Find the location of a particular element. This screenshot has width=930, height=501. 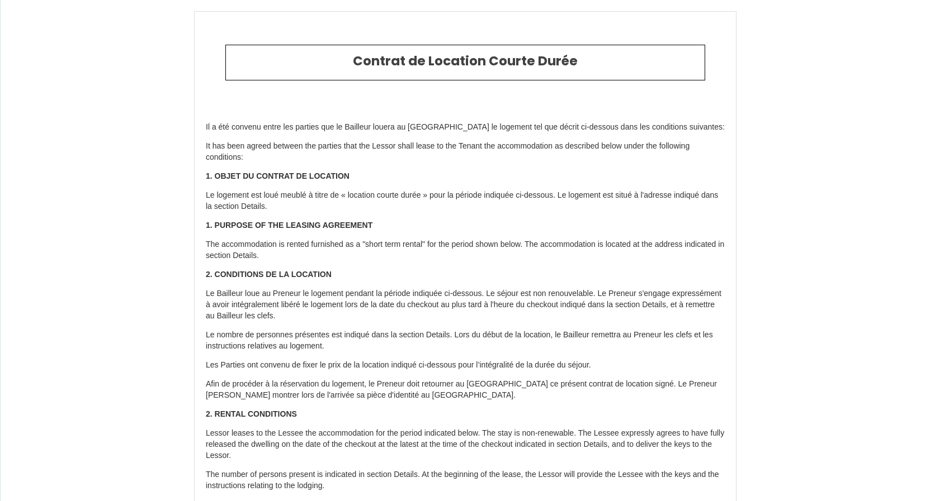

p: Les Parties ont convenu de fixer le prix de la location indiqué ci-dessous pour l’intégralité de ... is located at coordinates (465, 366).